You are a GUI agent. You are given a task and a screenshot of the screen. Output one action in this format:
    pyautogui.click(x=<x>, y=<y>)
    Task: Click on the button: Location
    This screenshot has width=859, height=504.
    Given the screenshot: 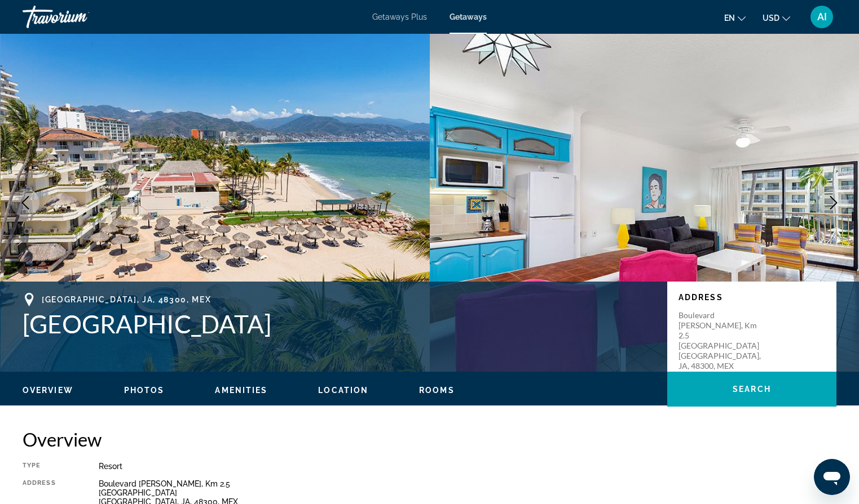 What is the action you would take?
    pyautogui.click(x=343, y=391)
    